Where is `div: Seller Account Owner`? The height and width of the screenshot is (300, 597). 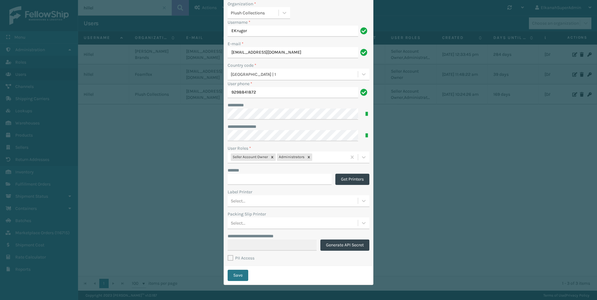
div: Seller Account Owner is located at coordinates (250, 157).